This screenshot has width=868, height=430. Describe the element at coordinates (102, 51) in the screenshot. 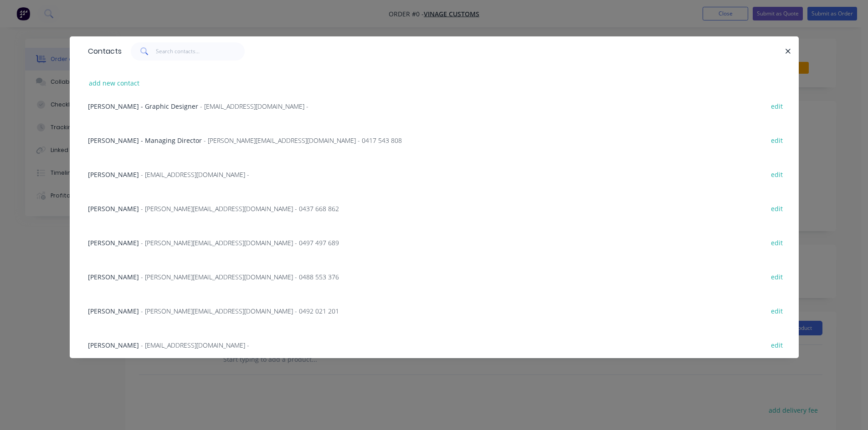

I see `div: Contacts` at that location.